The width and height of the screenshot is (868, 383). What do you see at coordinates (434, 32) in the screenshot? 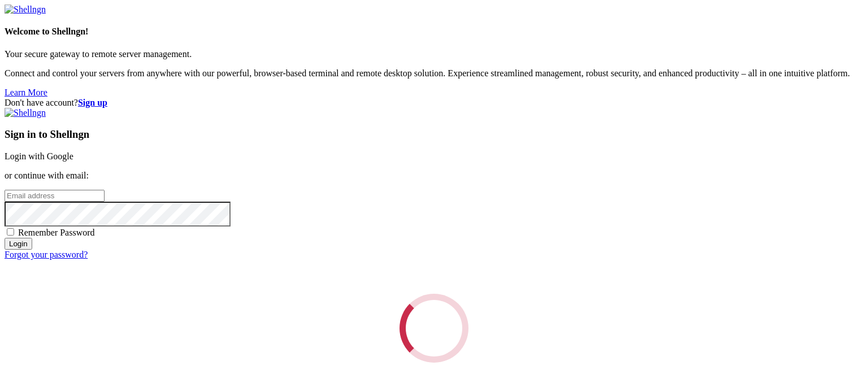
I see `h4: Welcome to Shellngn!` at bounding box center [434, 32].